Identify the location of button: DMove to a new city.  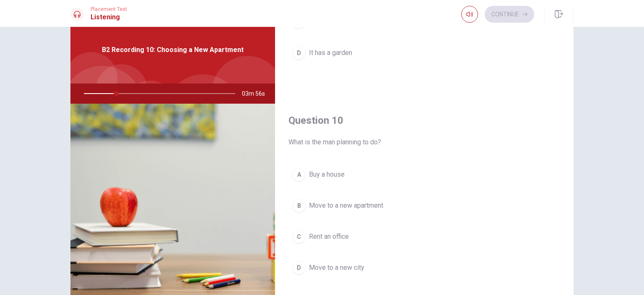
(424, 268).